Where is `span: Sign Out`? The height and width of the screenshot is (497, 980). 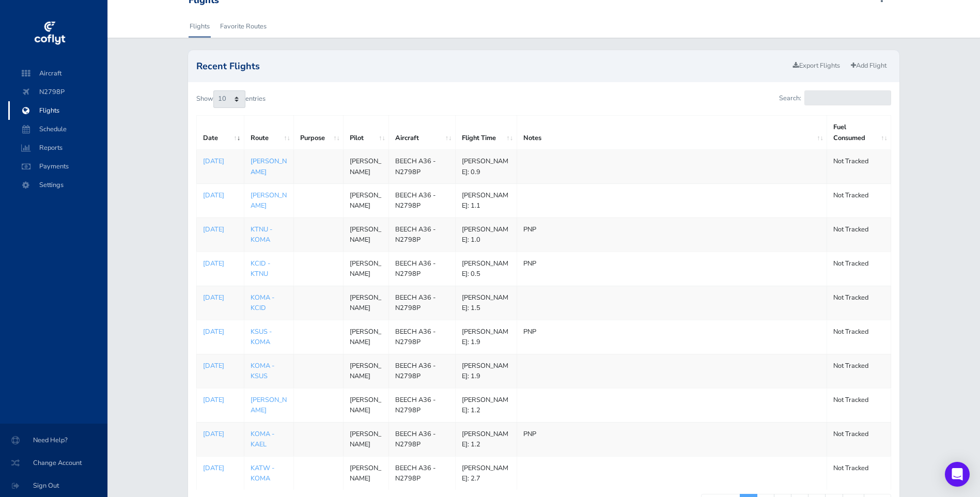
span: Sign Out is located at coordinates (53, 486).